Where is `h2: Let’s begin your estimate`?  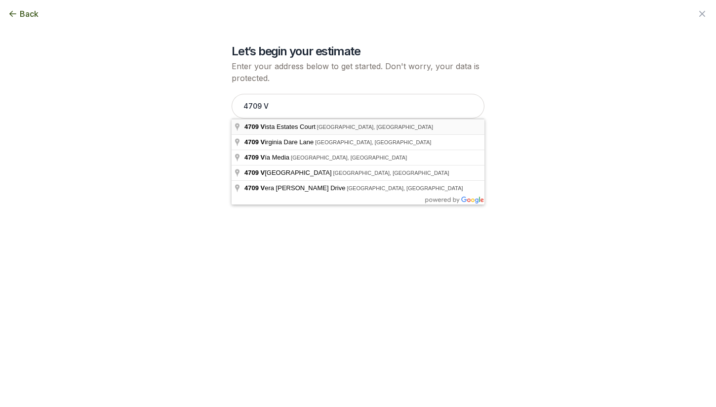
h2: Let’s begin your estimate is located at coordinates (358, 51).